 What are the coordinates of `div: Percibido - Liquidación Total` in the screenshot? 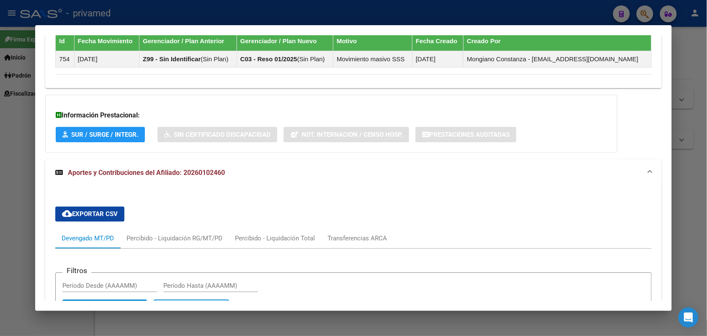 It's located at (275, 238).